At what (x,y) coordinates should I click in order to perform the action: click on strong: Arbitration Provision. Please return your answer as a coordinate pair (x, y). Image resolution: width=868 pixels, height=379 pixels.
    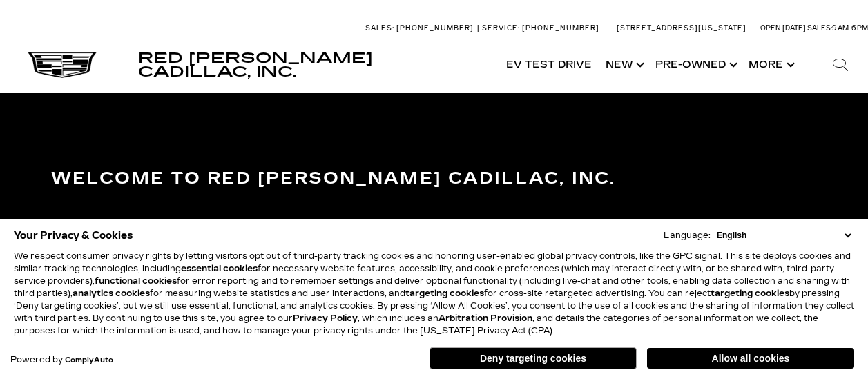
    Looking at the image, I should click on (486, 318).